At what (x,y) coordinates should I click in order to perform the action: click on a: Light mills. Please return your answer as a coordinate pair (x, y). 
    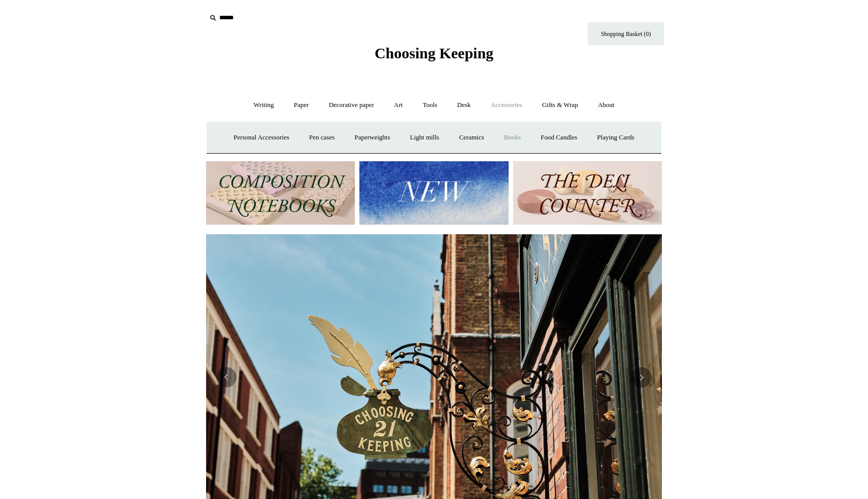
    Looking at the image, I should click on (425, 137).